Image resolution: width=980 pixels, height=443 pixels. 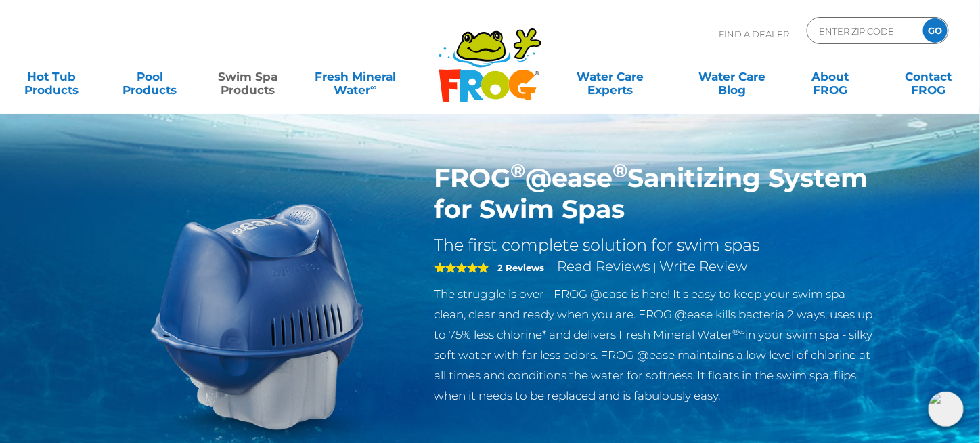 I want to click on a: Fresh MineralWater∞, so click(x=354, y=77).